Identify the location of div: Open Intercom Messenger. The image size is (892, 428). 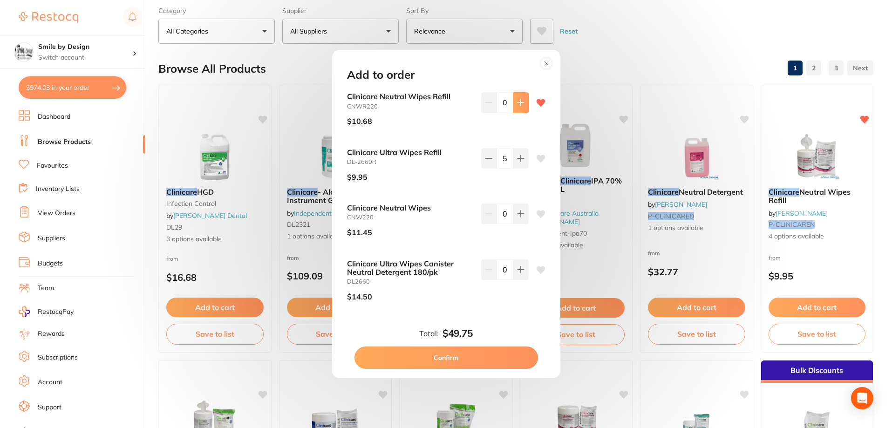
(863, 398).